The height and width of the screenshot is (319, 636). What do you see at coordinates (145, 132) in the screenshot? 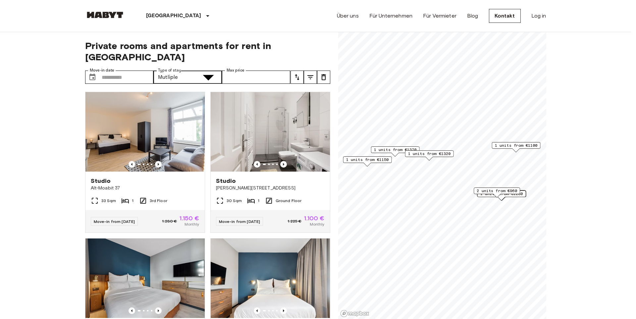
I see `img: Marketing picture of unit DE-01-087-003-01H` at bounding box center [145, 132].